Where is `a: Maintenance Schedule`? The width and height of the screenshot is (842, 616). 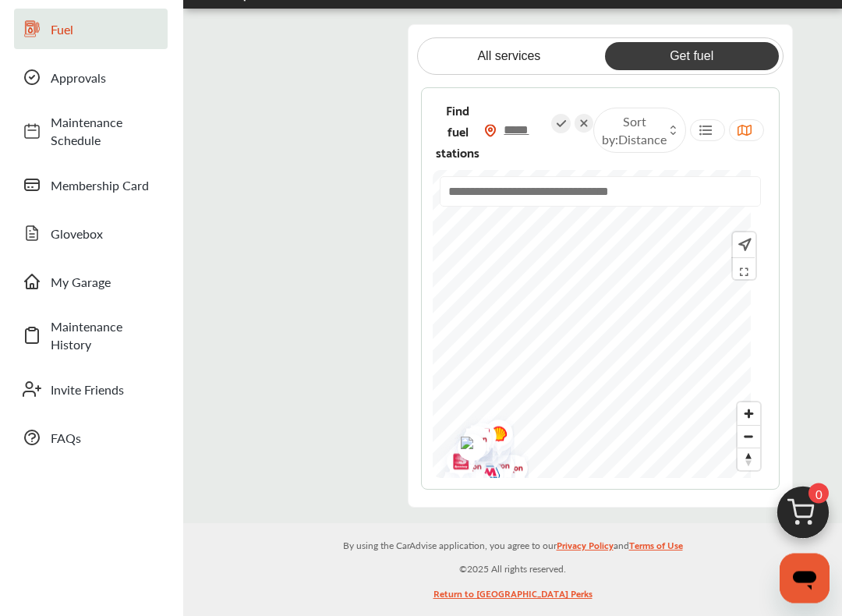 a: Maintenance Schedule is located at coordinates (90, 132).